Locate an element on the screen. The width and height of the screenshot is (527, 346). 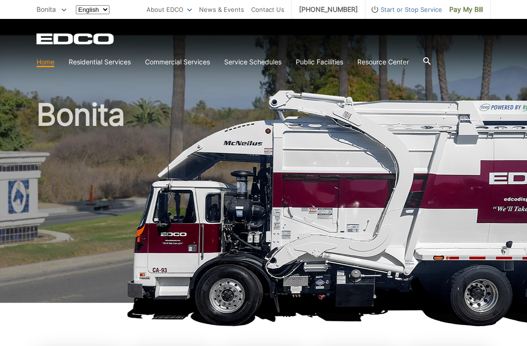
a: Commercial Services is located at coordinates (177, 62).